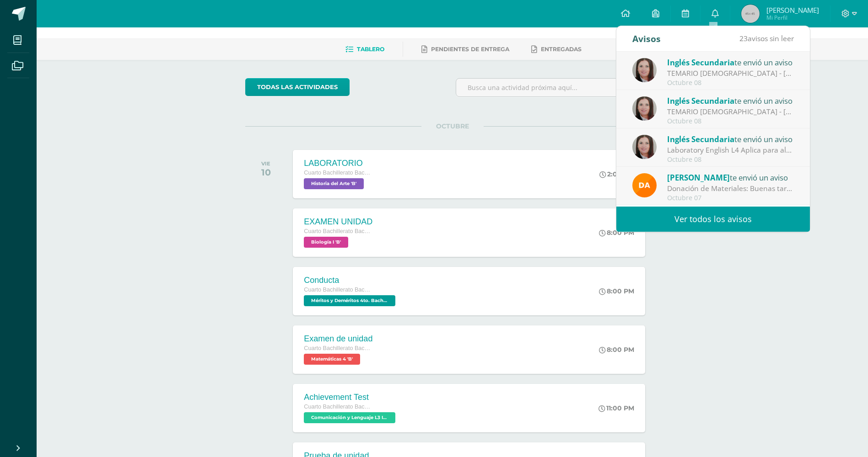 The height and width of the screenshot is (457, 868). I want to click on span: Mi Perfil, so click(793, 17).